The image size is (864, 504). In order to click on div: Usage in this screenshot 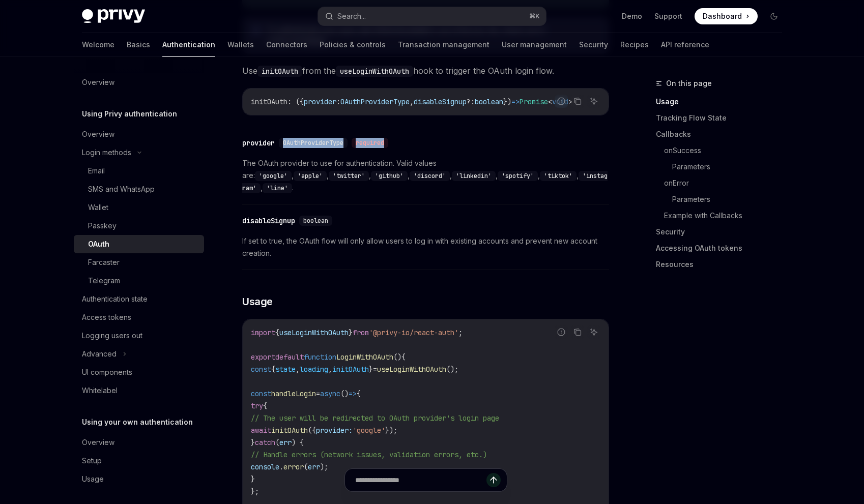, I will do `click(93, 479)`.